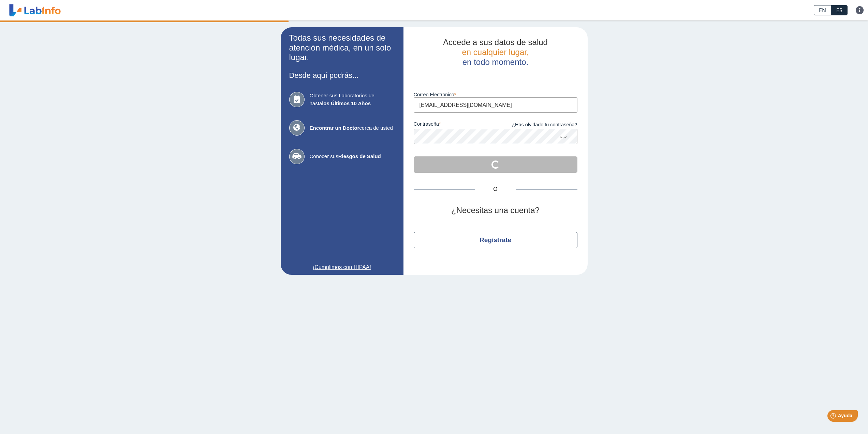 This screenshot has width=868, height=434. What do you see at coordinates (342, 267) in the screenshot?
I see `a: ¡Cumplimos con HIPAA!` at bounding box center [342, 267].